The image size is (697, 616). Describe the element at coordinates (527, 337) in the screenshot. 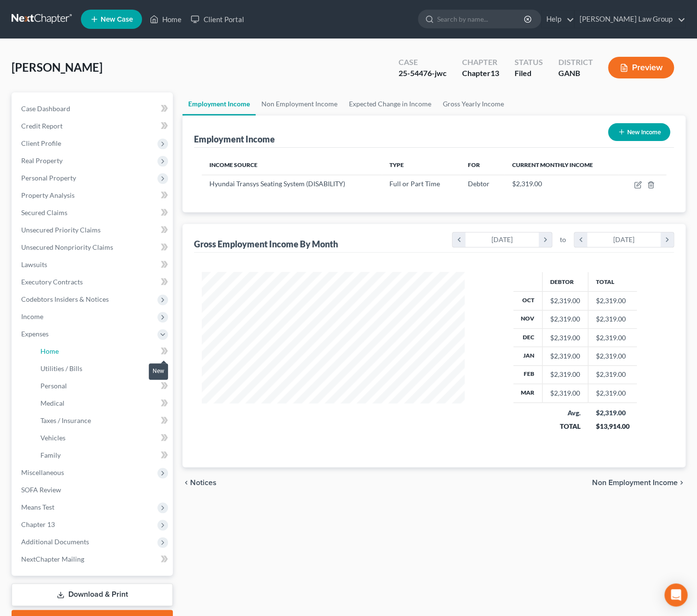

I see `th: Dec` at that location.